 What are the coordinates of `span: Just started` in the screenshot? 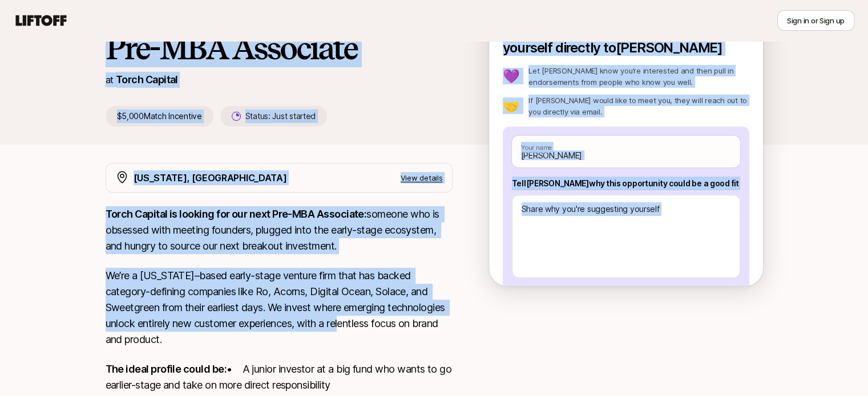 It's located at (294, 116).